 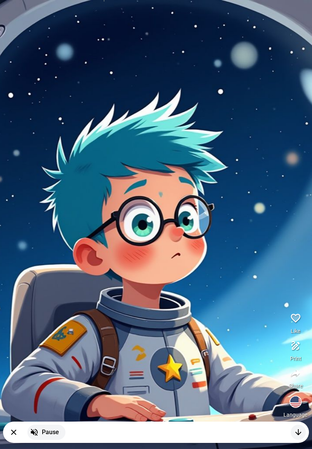 What do you see at coordinates (296, 386) in the screenshot?
I see `p: Share` at bounding box center [296, 386].